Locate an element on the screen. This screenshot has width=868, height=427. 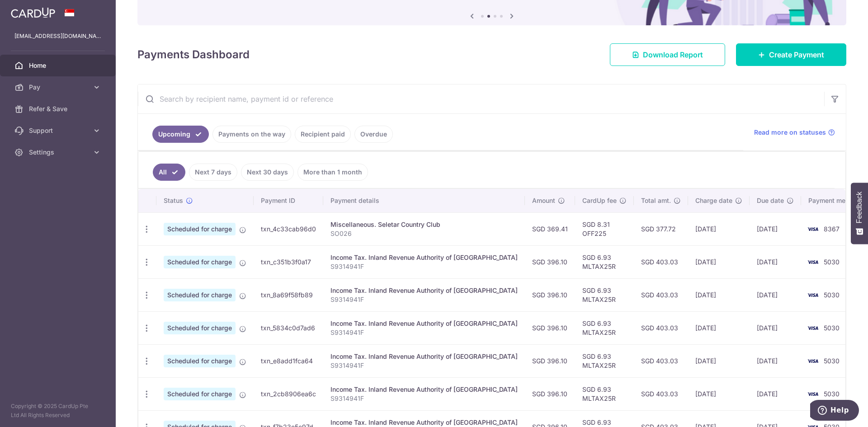
img: CardUp is located at coordinates (33, 13).